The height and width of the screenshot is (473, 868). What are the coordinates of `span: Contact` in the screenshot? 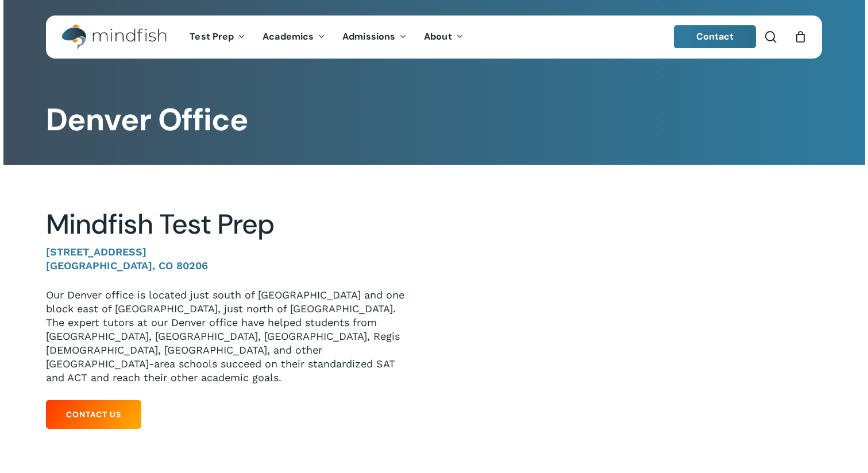 It's located at (715, 36).